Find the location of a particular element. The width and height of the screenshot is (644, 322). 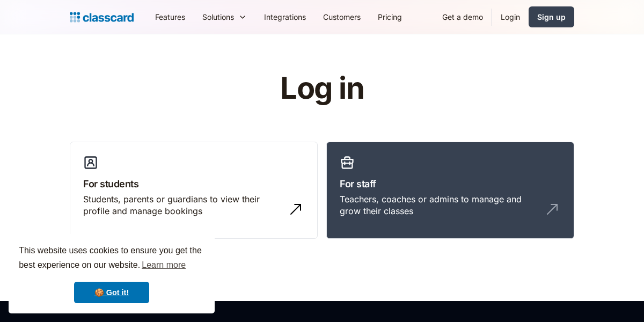

div: Teachers, coaches or admins to manage and grow their classes is located at coordinates (440, 205).